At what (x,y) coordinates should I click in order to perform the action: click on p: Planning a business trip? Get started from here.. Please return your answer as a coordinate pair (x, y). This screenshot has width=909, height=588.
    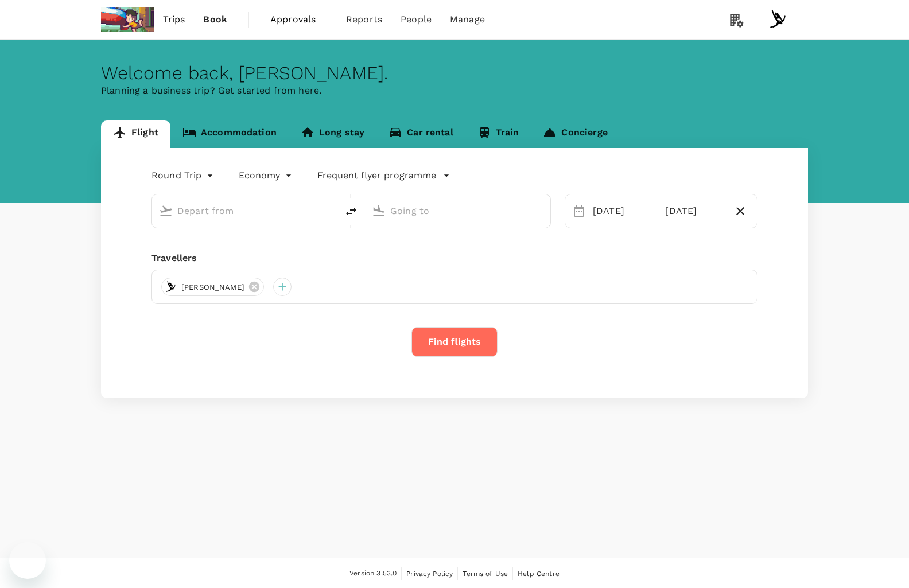
    Looking at the image, I should click on (454, 91).